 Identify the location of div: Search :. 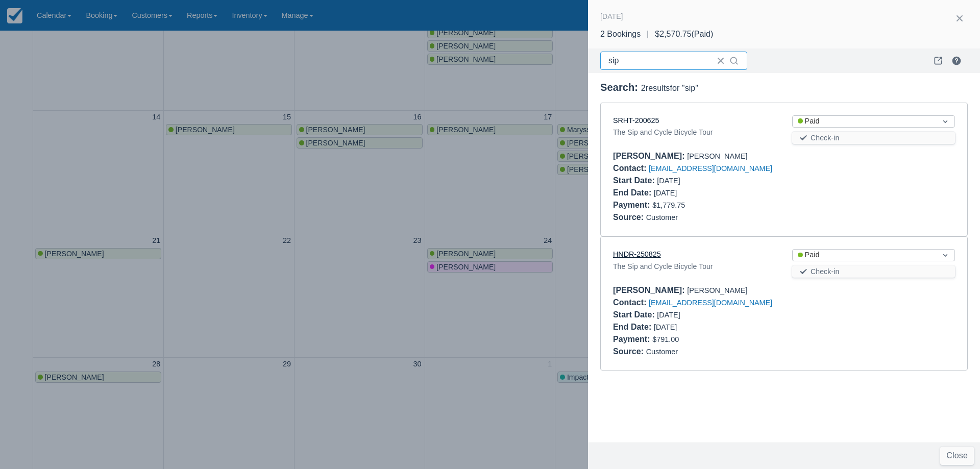
(784, 88).